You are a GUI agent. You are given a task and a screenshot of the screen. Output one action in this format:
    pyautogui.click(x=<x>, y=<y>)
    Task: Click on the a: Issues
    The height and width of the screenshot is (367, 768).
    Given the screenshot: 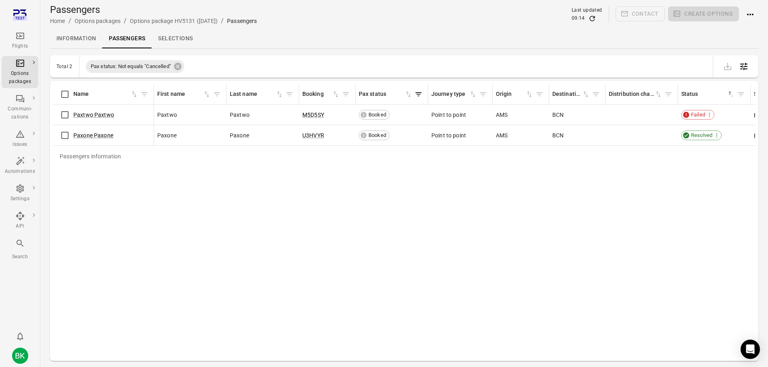 What is the action you would take?
    pyautogui.click(x=20, y=139)
    